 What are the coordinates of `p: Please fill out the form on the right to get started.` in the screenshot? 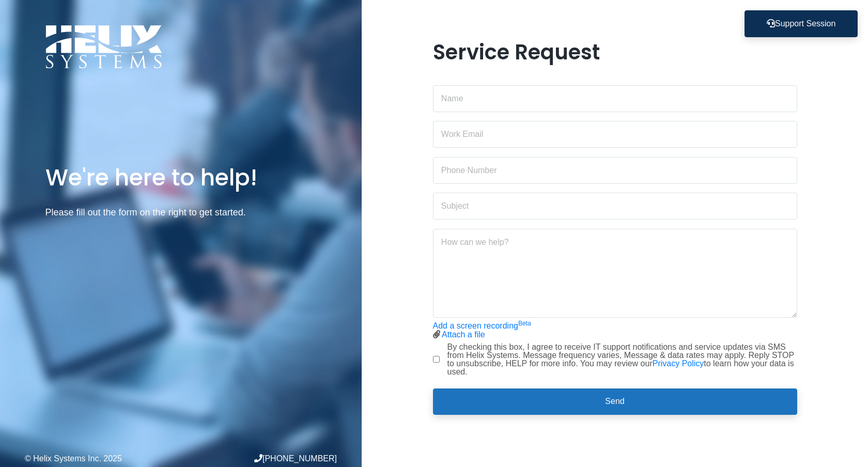 It's located at (181, 212).